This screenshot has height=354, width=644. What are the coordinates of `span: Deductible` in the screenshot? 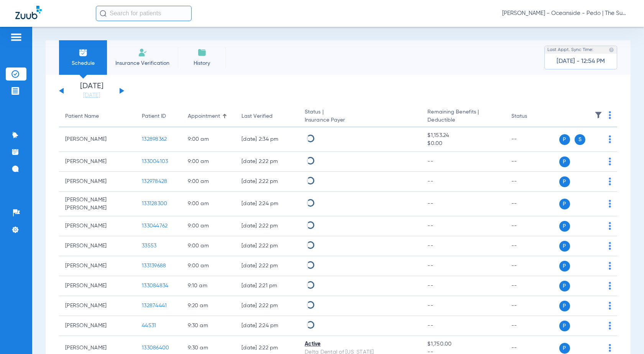 It's located at (463, 120).